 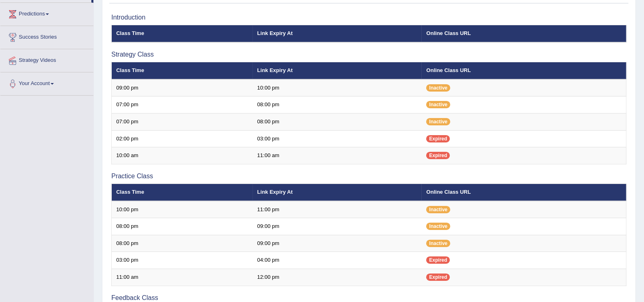 What do you see at coordinates (337, 210) in the screenshot?
I see `td: 11:00 pm` at bounding box center [337, 210].